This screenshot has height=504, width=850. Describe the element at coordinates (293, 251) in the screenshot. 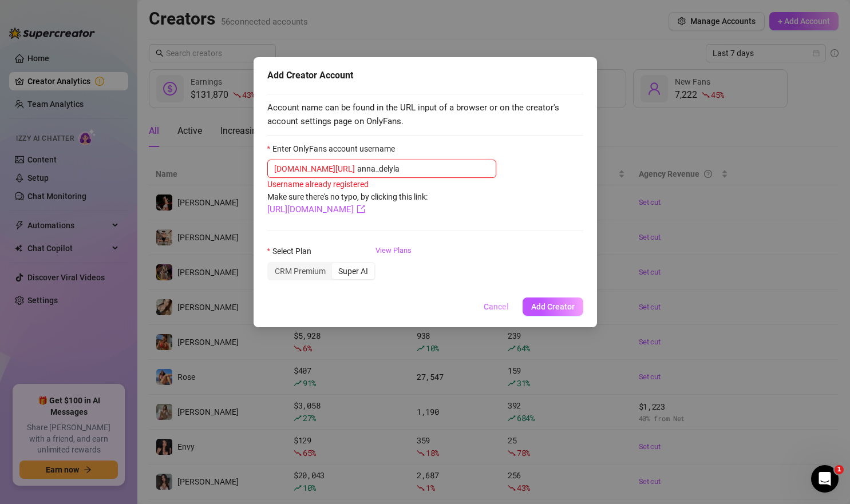

I see `label: Select Plan` at that location.